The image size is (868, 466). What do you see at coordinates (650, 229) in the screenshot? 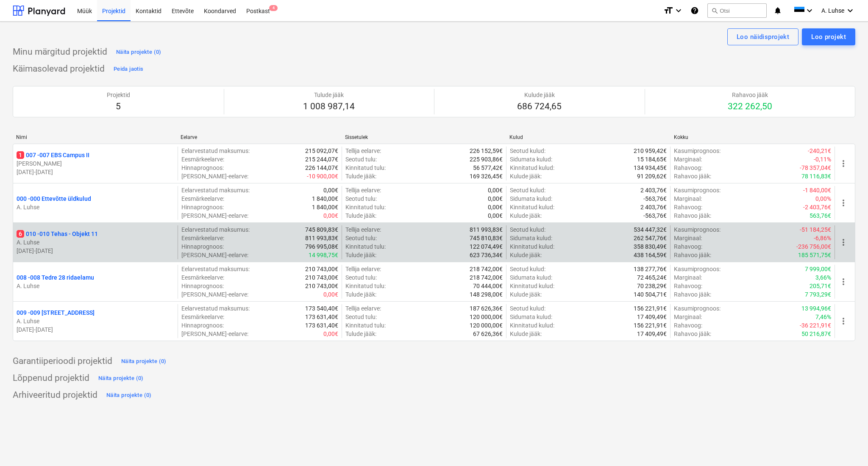
I see `p: 534 447,32€` at bounding box center [650, 229].